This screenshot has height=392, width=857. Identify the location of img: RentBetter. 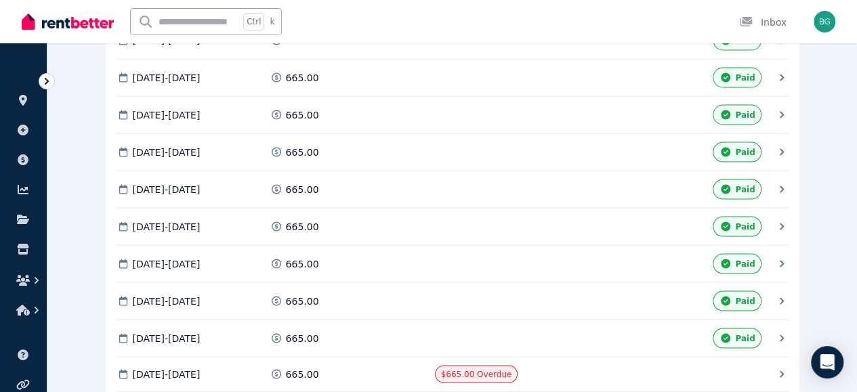
(68, 22).